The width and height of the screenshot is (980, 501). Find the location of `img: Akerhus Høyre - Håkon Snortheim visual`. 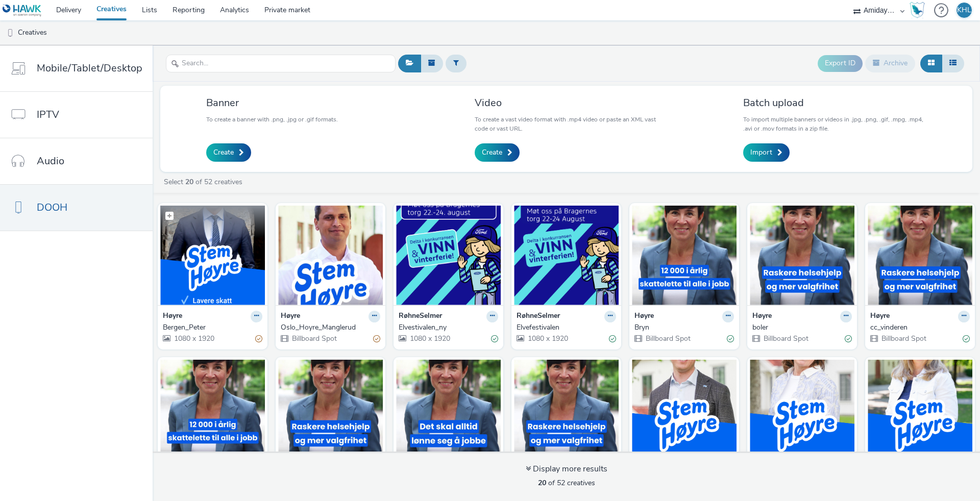

img: Akerhus Høyre - Håkon Snortheim visual is located at coordinates (684, 409).